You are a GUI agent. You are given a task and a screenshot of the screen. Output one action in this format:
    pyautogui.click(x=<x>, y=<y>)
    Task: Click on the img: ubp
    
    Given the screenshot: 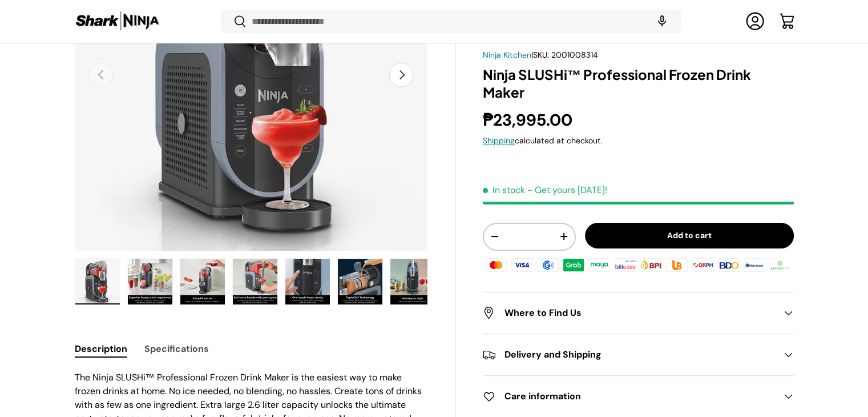 What is the action you would take?
    pyautogui.click(x=677, y=265)
    